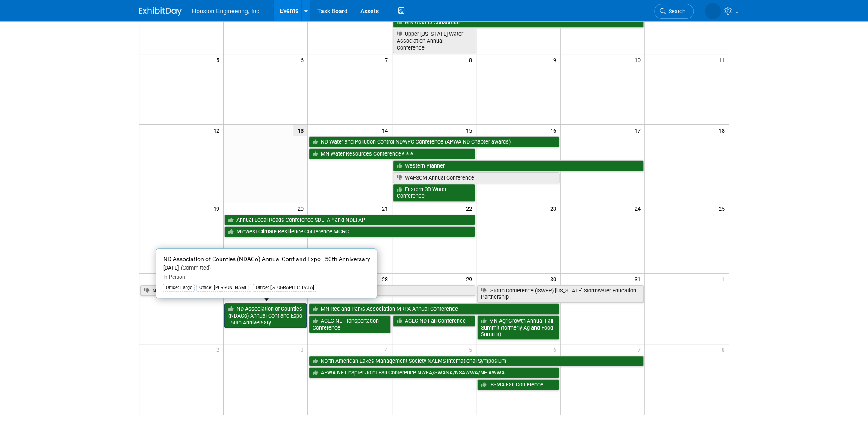 The width and height of the screenshot is (868, 439). Describe the element at coordinates (392, 154) in the screenshot. I see `a: MN Water Resources Conference` at that location.